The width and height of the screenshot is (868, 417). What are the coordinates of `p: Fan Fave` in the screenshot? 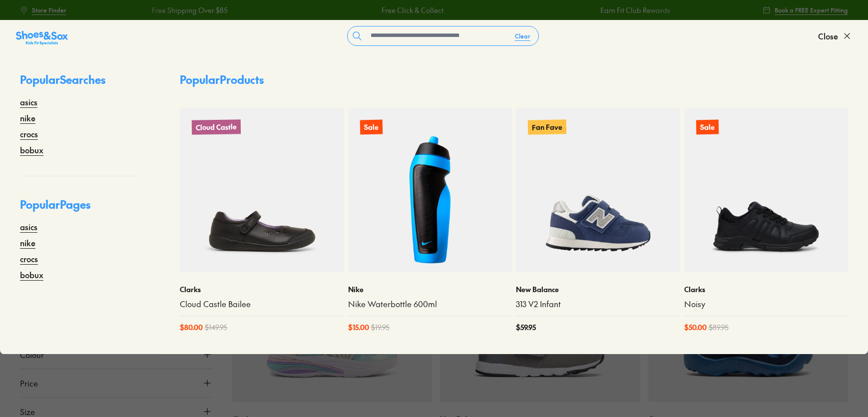 It's located at (547, 128).